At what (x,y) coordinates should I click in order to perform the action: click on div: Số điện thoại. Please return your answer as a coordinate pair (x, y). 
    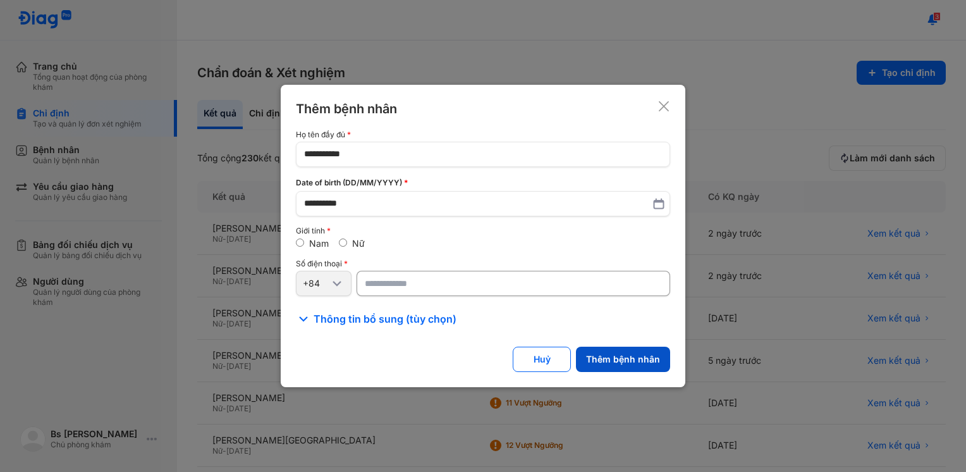
    Looking at the image, I should click on (483, 264).